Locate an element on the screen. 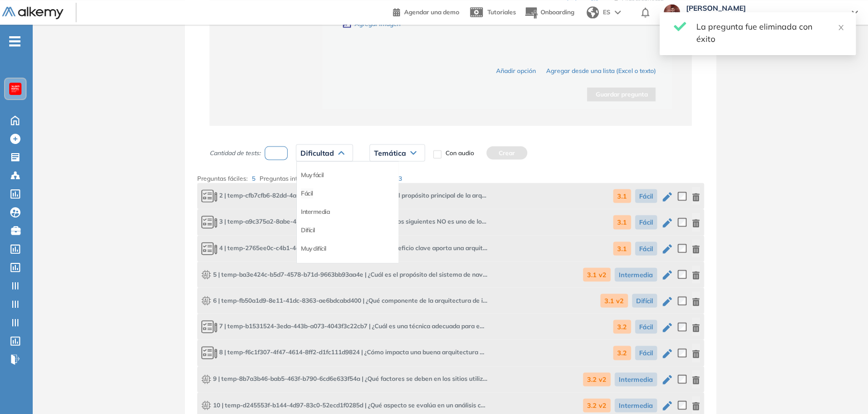 This screenshot has width=868, height=414. span: Onboarding is located at coordinates (557, 12).